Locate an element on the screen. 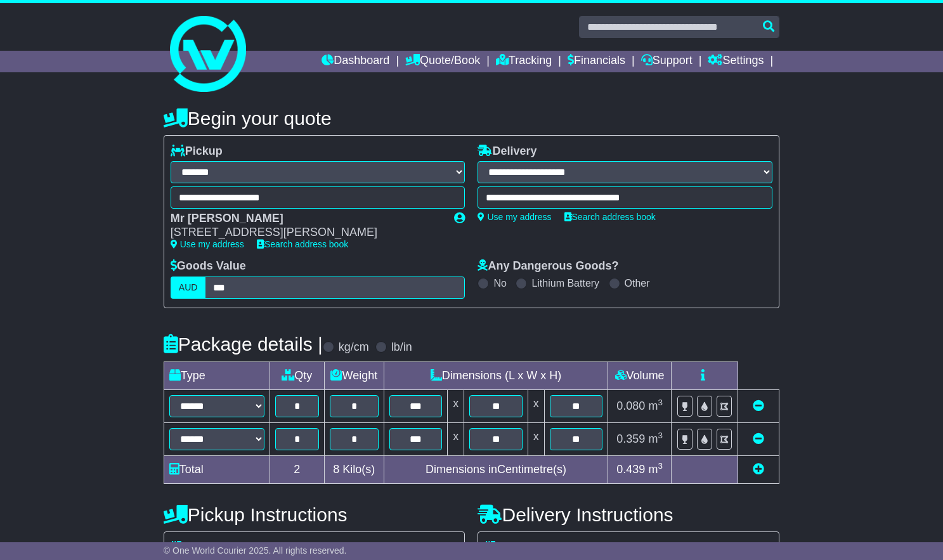 The image size is (943, 560). label: No is located at coordinates (500, 283).